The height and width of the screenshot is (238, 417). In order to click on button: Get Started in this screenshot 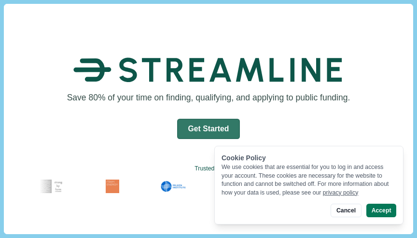, I will do `click(208, 129)`.